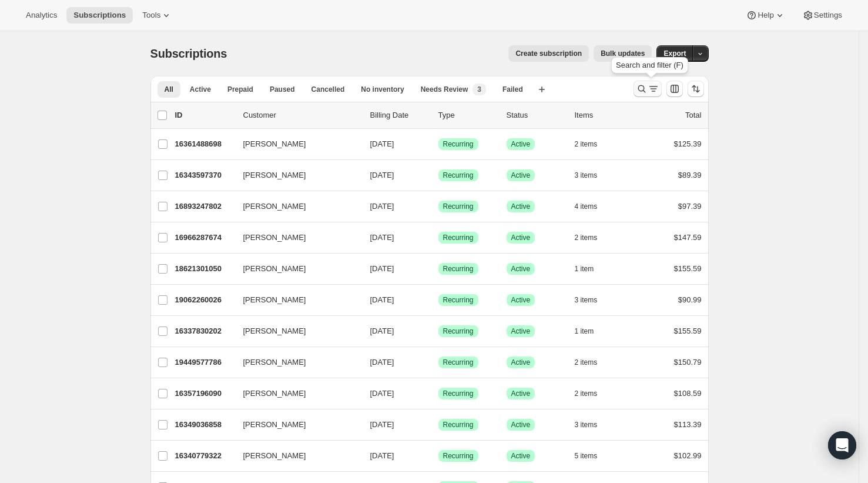 The height and width of the screenshot is (483, 868). I want to click on button: 1 item, so click(591, 331).